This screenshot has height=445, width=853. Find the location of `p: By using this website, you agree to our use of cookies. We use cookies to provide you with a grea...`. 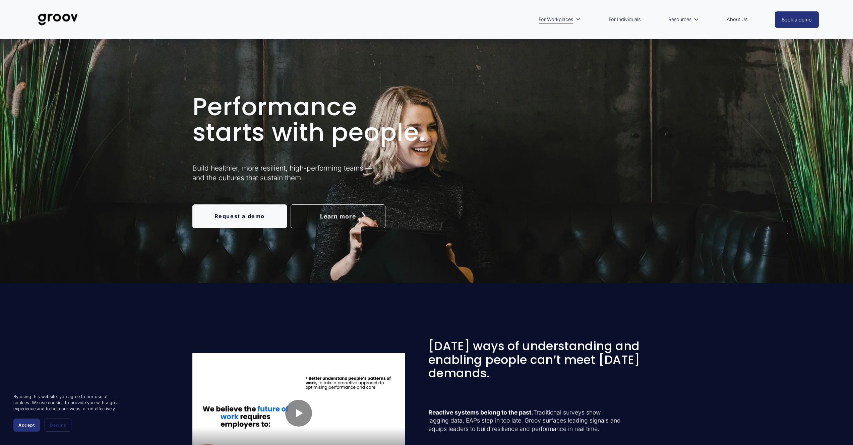

p: By using this website, you agree to our use of cookies. We use cookies to provide you with a grea... is located at coordinates (67, 403).